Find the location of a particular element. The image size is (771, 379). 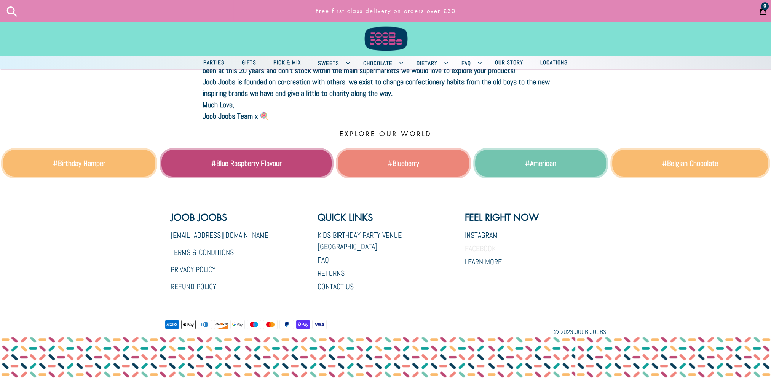

a: Privacy Policy is located at coordinates (193, 270).